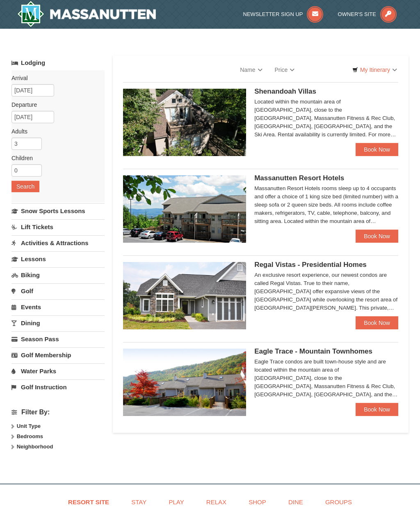 This screenshot has width=420, height=517. I want to click on a: Lessons, so click(58, 259).